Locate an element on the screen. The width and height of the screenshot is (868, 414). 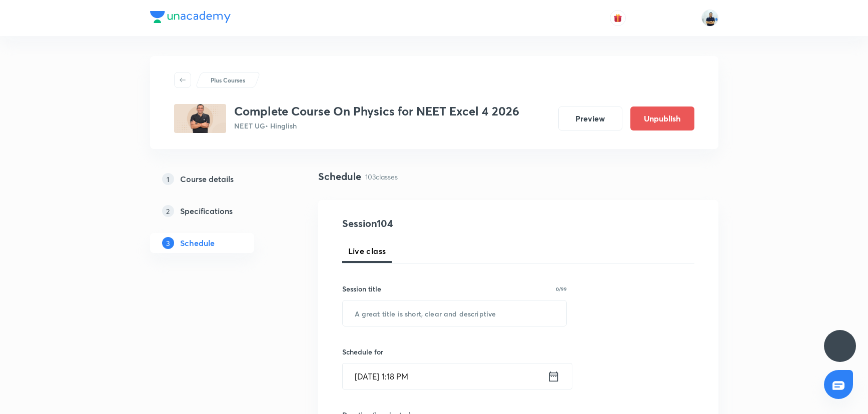
a: Company Logo is located at coordinates (190, 18).